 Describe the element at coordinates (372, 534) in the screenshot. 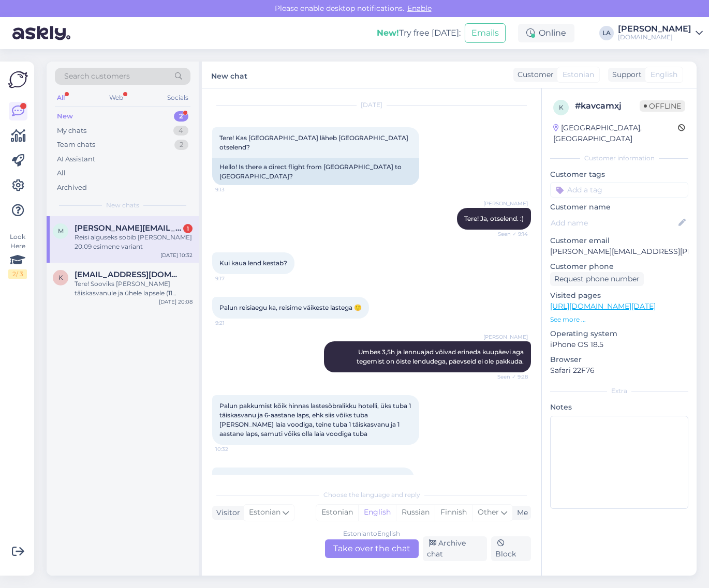

I see `div: Estonian to English` at that location.